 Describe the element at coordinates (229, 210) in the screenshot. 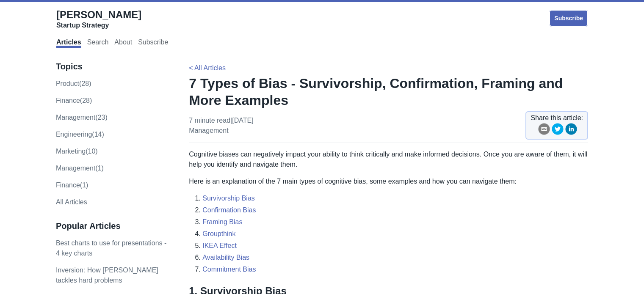

I see `a: Confirmation Bias` at that location.